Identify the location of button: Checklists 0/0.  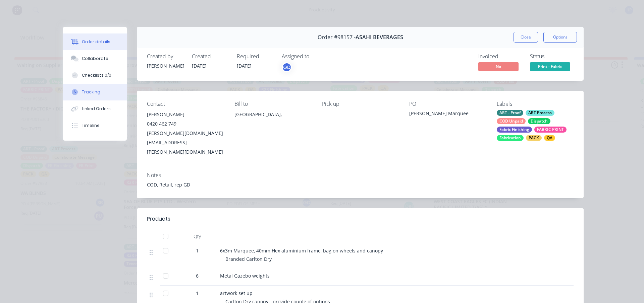
(95, 75).